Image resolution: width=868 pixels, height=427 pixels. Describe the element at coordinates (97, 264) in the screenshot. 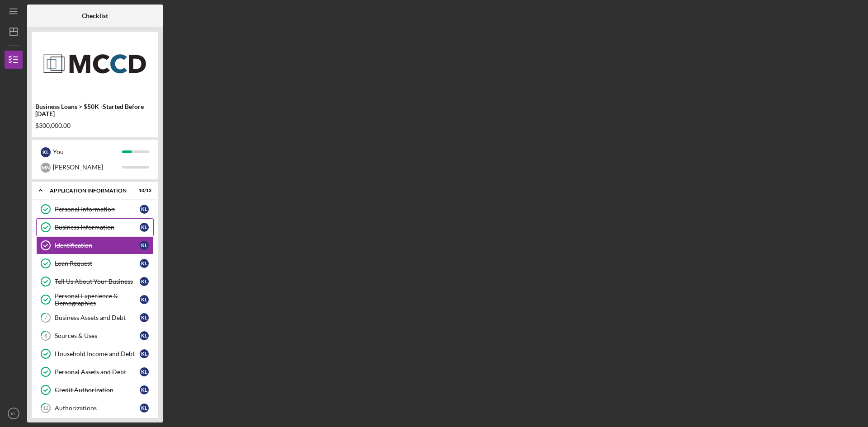

I see `div: Loan Request` at that location.